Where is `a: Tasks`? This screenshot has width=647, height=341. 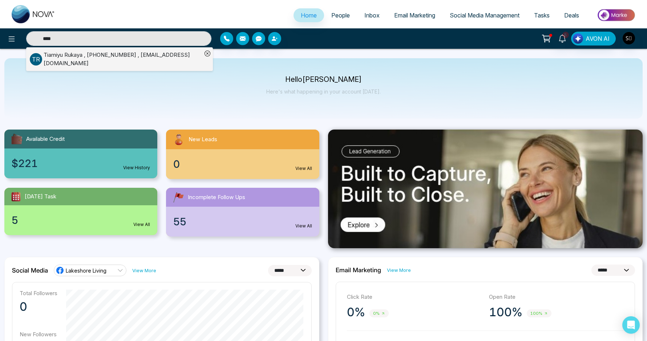
a: Tasks is located at coordinates (542, 15).